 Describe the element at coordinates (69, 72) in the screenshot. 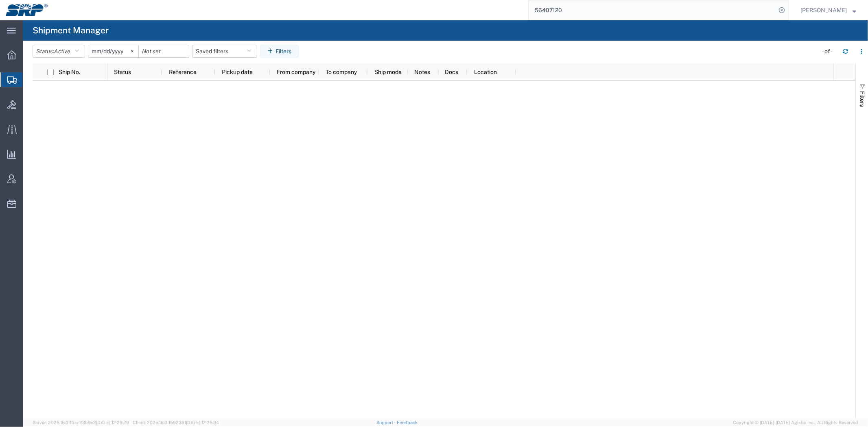

I see `span: Ship No.` at that location.